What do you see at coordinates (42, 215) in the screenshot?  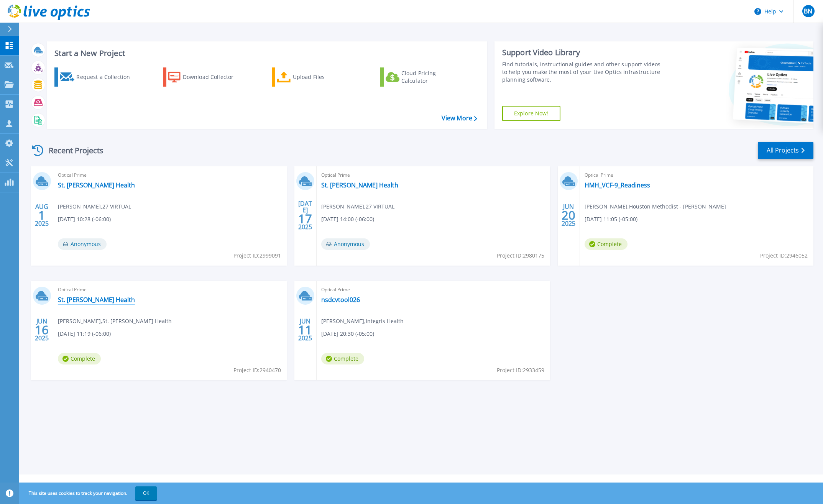 I see `div: AUG 2025` at bounding box center [42, 215].